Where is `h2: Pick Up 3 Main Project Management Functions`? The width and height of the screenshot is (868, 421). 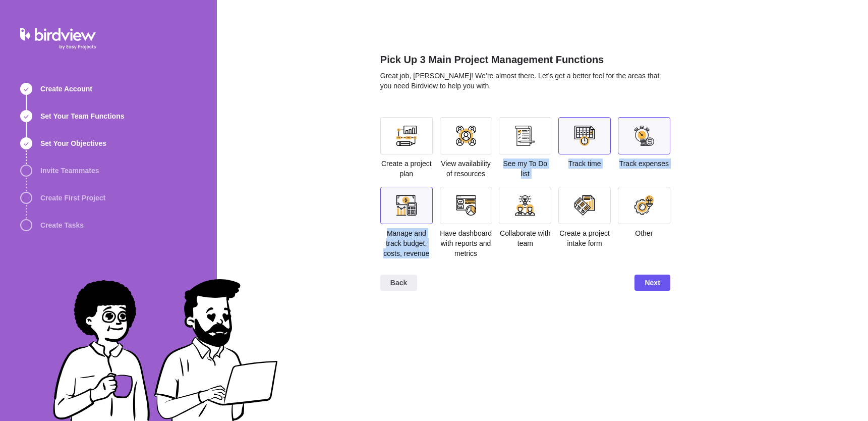 h2: Pick Up 3 Main Project Management Functions is located at coordinates (525, 62).